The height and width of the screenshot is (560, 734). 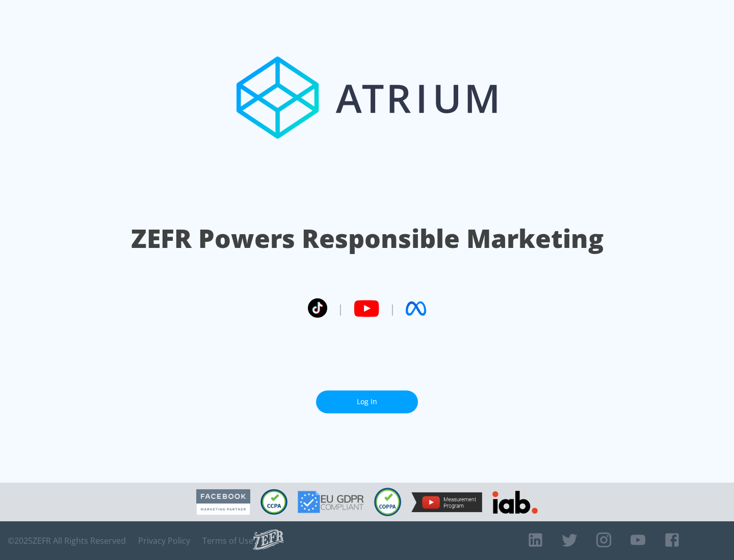 I want to click on a: Terms of Use, so click(x=228, y=541).